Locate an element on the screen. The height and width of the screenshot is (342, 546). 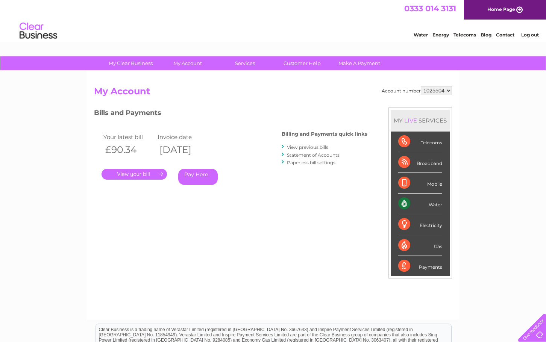
h4: Billing and Payments quick links is located at coordinates (324, 134).